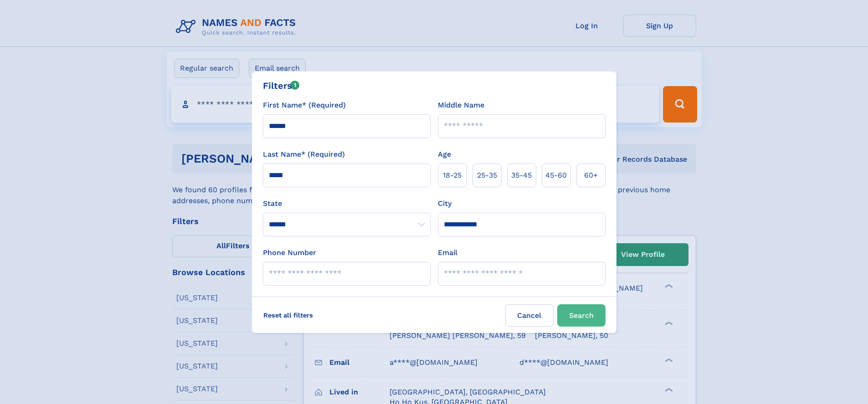 The height and width of the screenshot is (404, 868). What do you see at coordinates (304, 154) in the screenshot?
I see `label: Last Name* (Required)` at bounding box center [304, 154].